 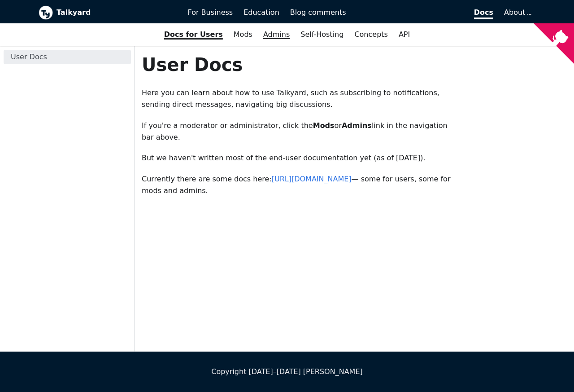 What do you see at coordinates (67, 57) in the screenshot?
I see `a: User Docs` at bounding box center [67, 57].